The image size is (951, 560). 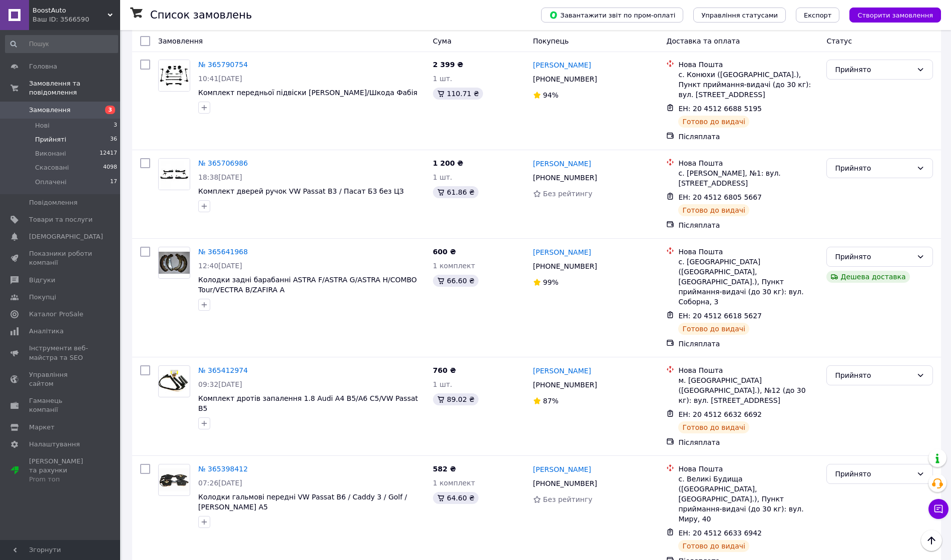 What do you see at coordinates (50, 154) in the screenshot?
I see `span: Виконані` at bounding box center [50, 154].